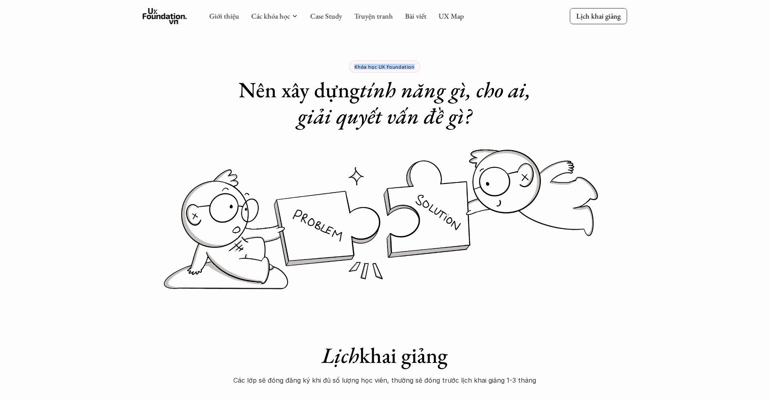  I want to click on em: Lịch, so click(340, 355).